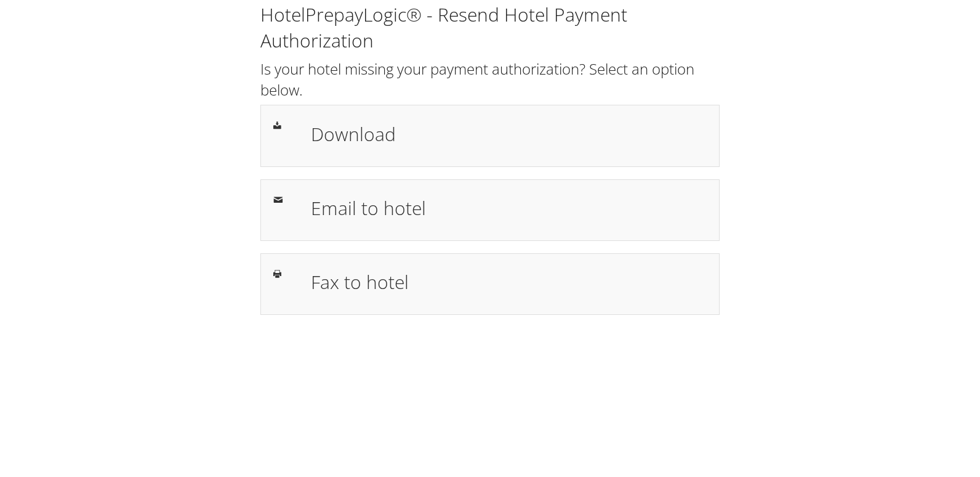  What do you see at coordinates (490, 135) in the screenshot?
I see `a: Download` at bounding box center [490, 135].